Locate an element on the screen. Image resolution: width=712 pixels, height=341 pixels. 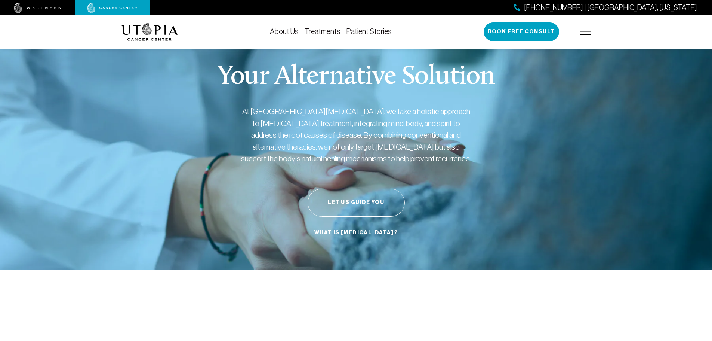
img: icon-hamburger is located at coordinates (586, 32).